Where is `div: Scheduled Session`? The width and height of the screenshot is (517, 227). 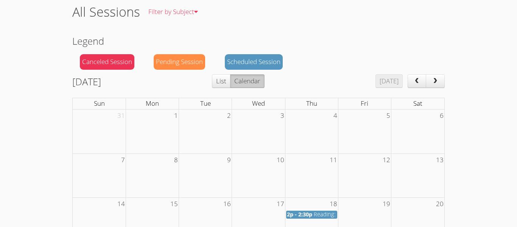
div: Scheduled Session is located at coordinates (254, 62).